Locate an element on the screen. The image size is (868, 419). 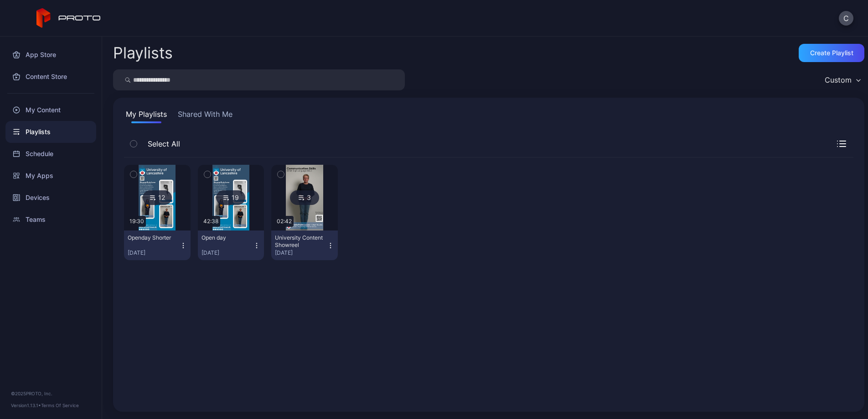
span: Version 1.13.1 • is located at coordinates (26, 405).